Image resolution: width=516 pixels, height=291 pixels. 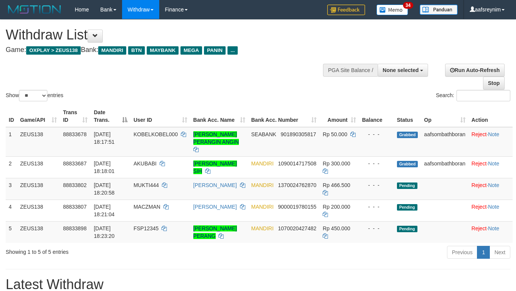 What do you see at coordinates (11, 116) in the screenshot?
I see `th: ID` at bounding box center [11, 116].